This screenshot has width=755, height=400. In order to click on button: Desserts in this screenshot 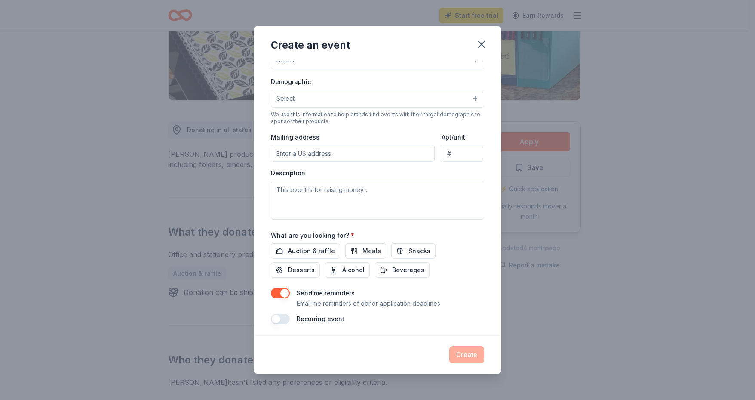, I will do `click(295, 270)`.